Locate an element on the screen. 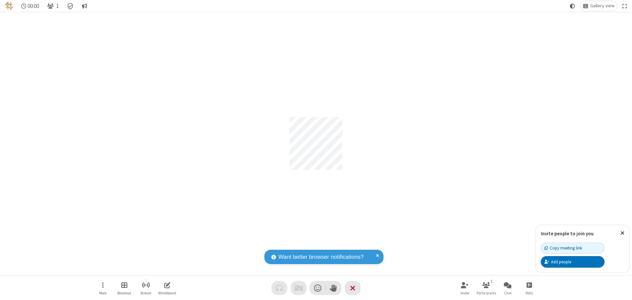 Image resolution: width=632 pixels, height=300 pixels. span: Gallery view is located at coordinates (602, 6).